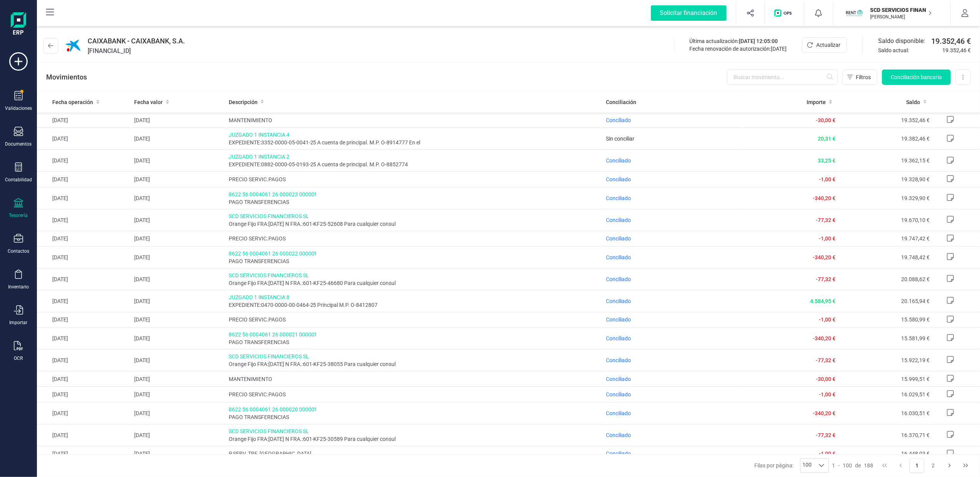 The height and width of the screenshot is (477, 980). I want to click on span: Conciliación, so click(621, 102).